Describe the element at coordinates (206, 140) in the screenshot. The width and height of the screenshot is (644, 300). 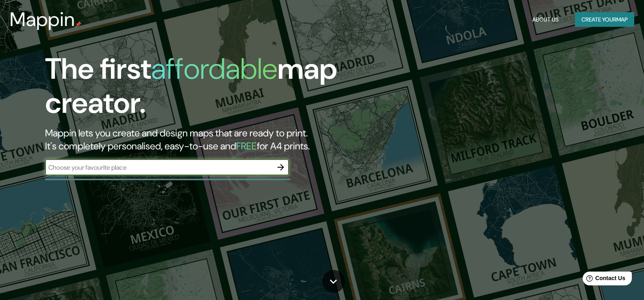
I see `h2: Mappin lets you create and design maps that are ready to print. It's completely personalised, eas...` at that location.